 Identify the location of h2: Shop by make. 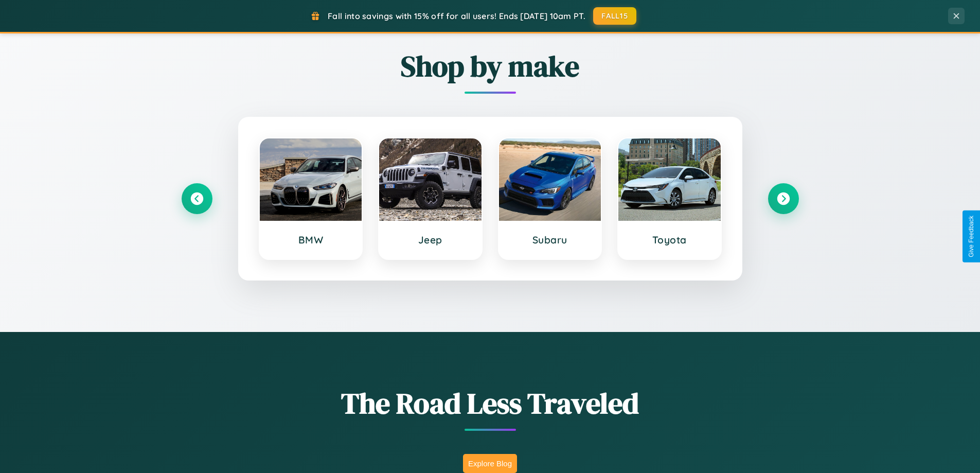
(490, 66).